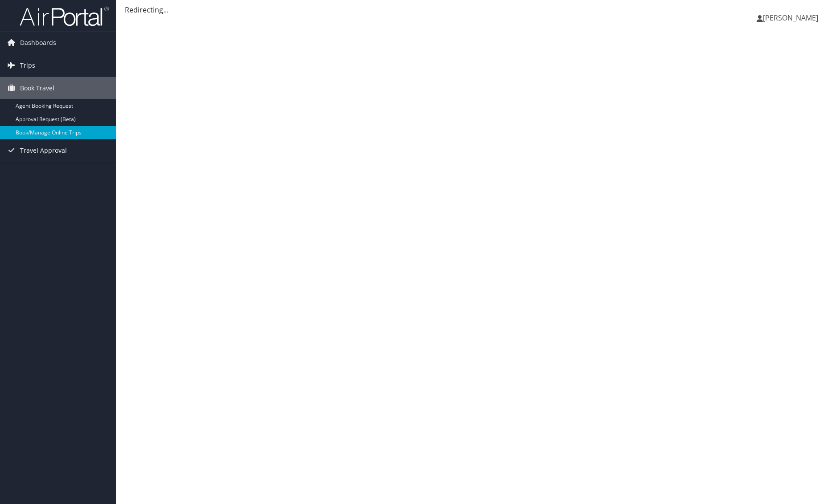 The height and width of the screenshot is (504, 836). I want to click on span: Dashboards, so click(38, 42).